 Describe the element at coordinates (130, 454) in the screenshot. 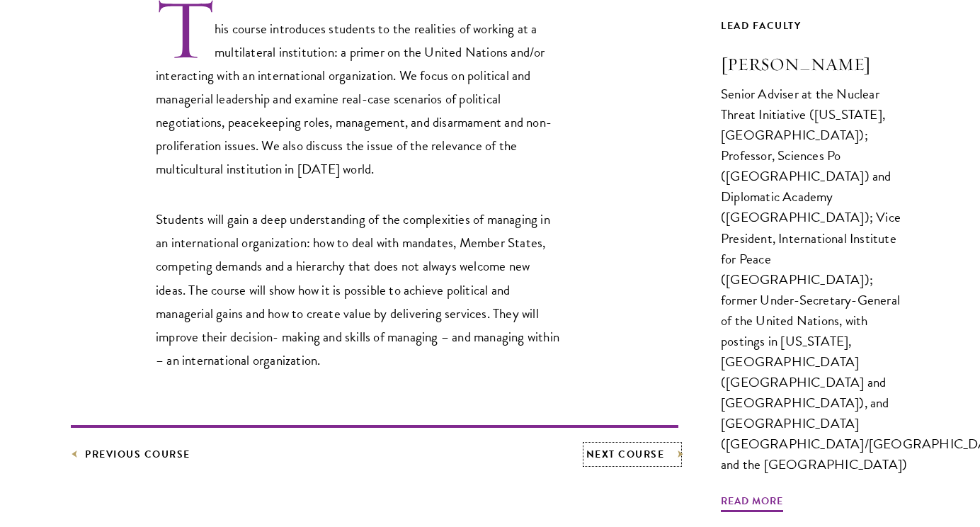

I see `a: Previous Course` at that location.